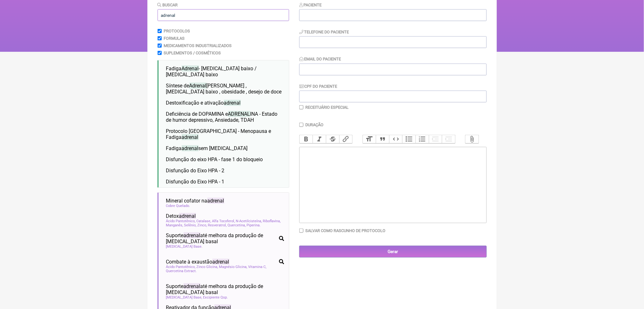  I want to click on span: Excipiente Qsp, so click(216, 297).